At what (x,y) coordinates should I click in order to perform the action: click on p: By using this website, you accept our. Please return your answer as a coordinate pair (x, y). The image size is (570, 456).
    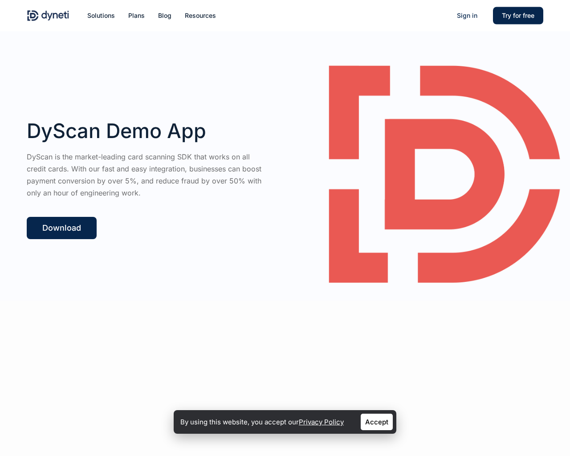
    Looking at the image, I should click on (262, 422).